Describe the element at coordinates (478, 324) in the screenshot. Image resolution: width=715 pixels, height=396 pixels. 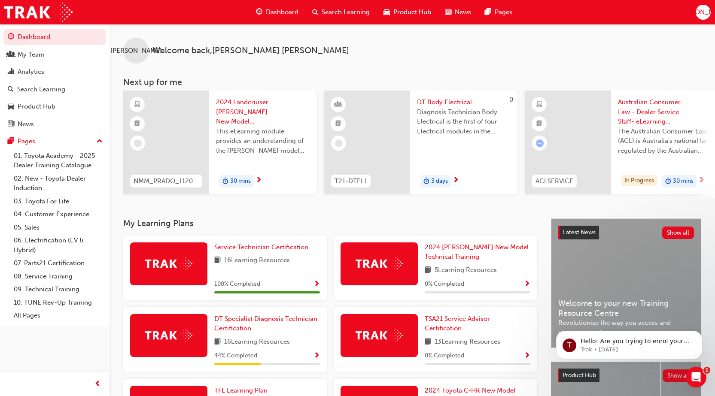
I see `a: TSA21 Service Advisor Certification` at that location.